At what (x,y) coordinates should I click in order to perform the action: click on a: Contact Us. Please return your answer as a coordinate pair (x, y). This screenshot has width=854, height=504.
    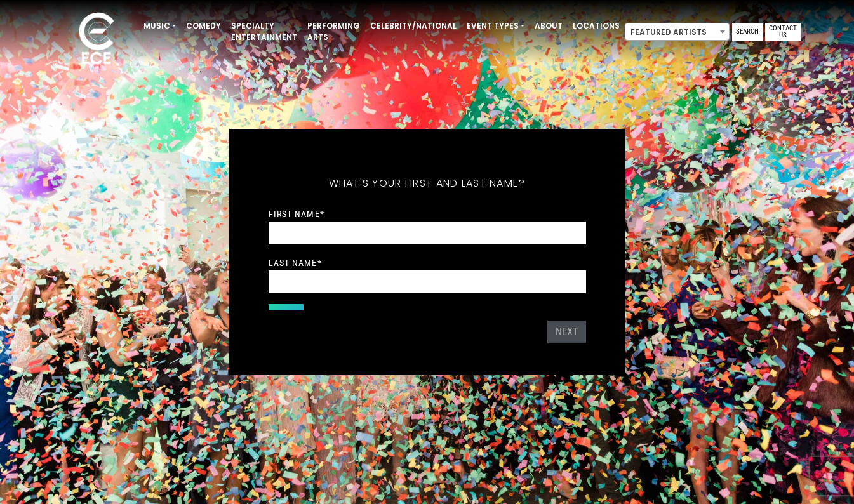
    Looking at the image, I should click on (783, 32).